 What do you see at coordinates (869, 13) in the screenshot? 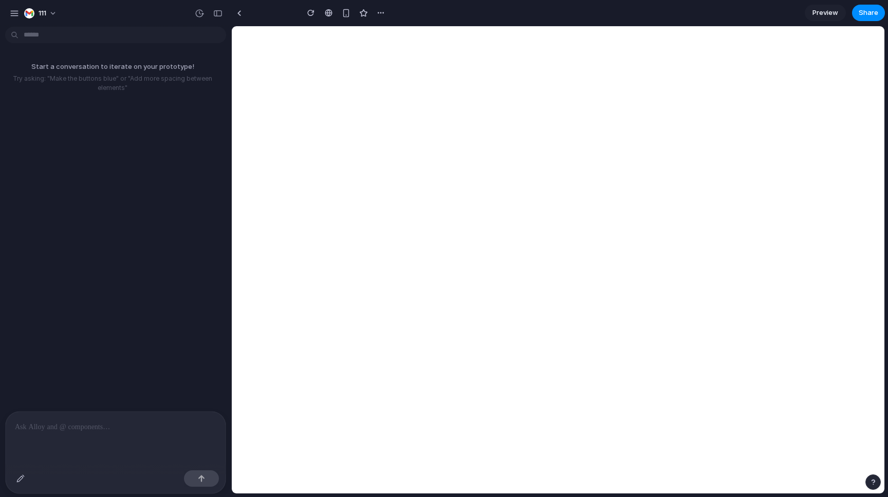
I see `span: Share` at bounding box center [869, 13].